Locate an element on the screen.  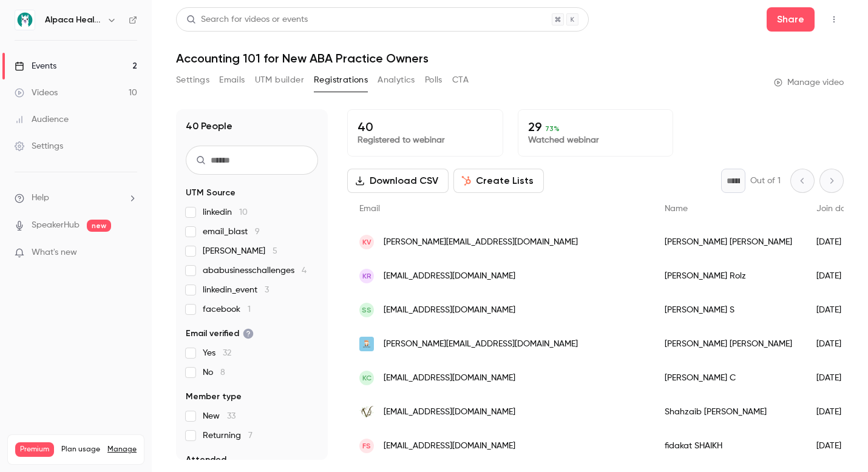
span: Help is located at coordinates (40, 198).